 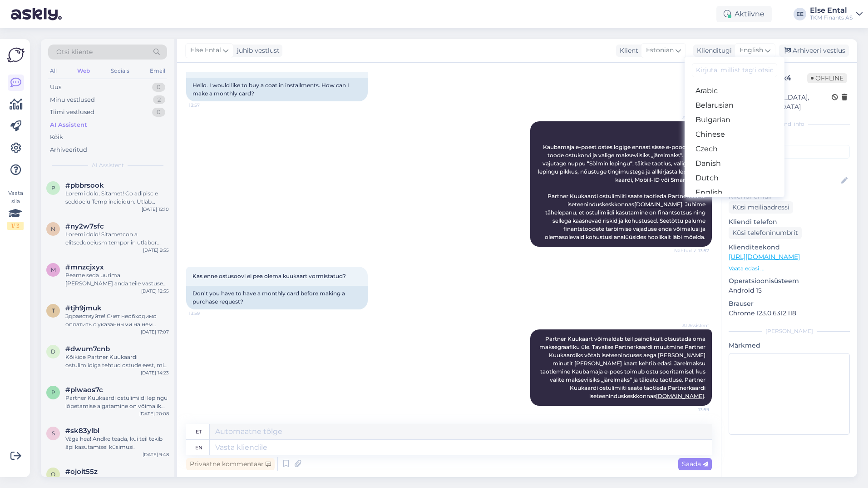 I want to click on div: et, so click(x=199, y=431).